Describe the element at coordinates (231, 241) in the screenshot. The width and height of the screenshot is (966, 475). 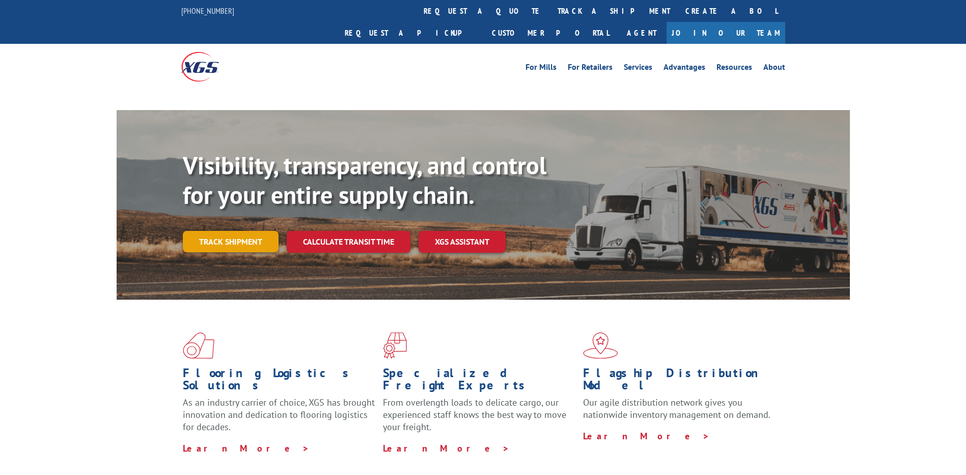
I see `a: Track shipment` at that location.